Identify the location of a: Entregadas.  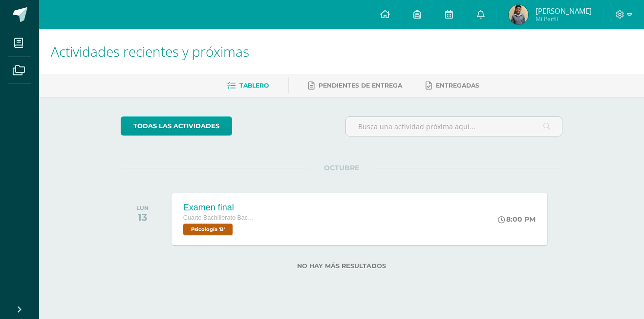
(453, 86).